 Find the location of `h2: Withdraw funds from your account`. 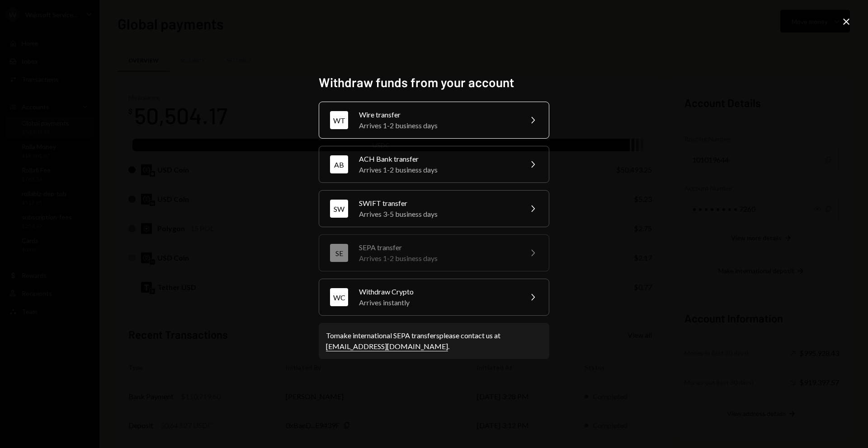

h2: Withdraw funds from your account is located at coordinates (434, 82).